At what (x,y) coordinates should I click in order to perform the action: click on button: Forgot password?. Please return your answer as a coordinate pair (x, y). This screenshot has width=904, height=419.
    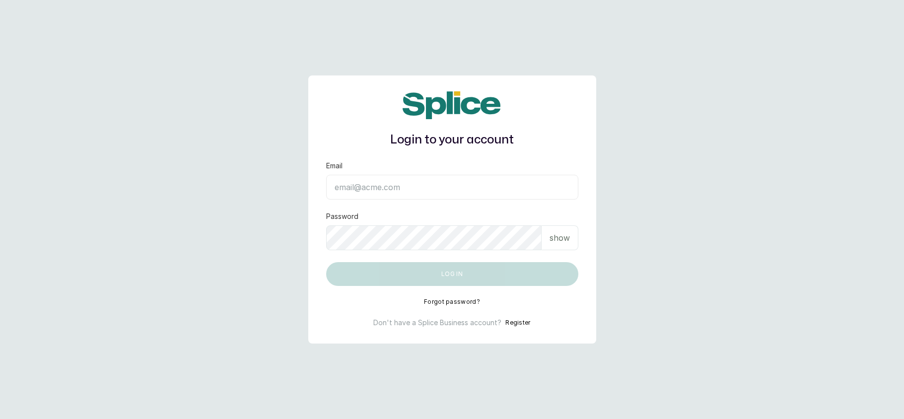
    Looking at the image, I should click on (452, 302).